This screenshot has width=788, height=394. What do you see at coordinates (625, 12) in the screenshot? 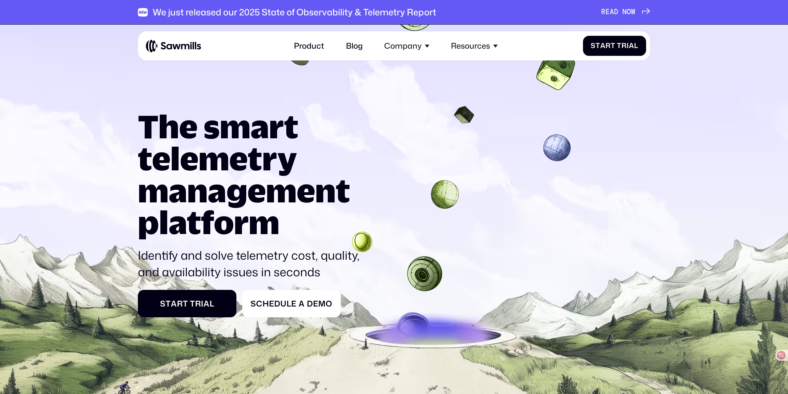
I see `a: READNOW` at bounding box center [625, 12].